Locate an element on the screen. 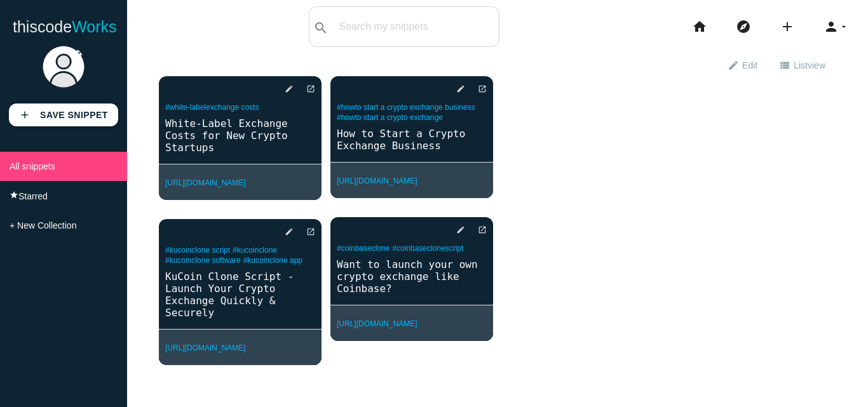 This screenshot has height=407, width=868. span: All snippets is located at coordinates (33, 167).